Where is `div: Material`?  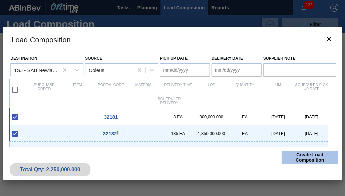
div: Material is located at coordinates (144, 90).